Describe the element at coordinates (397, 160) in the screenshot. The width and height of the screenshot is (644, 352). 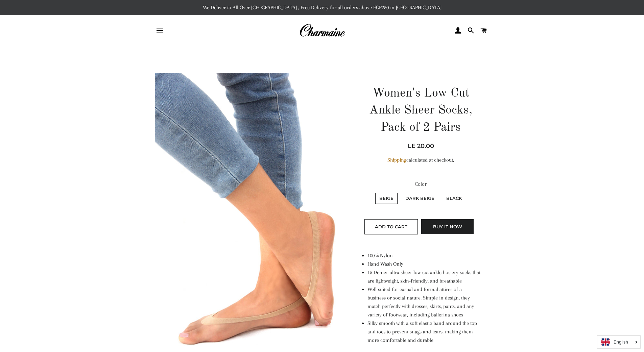
I see `a: Shipping` at that location.